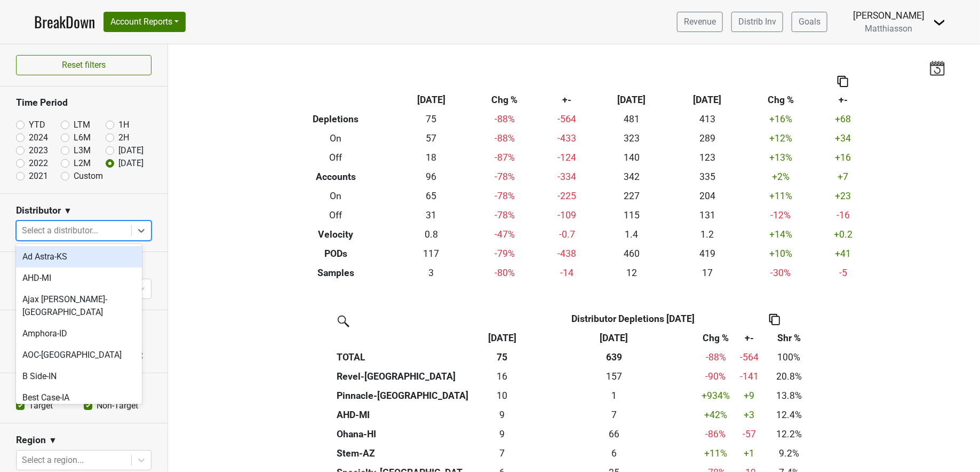 This screenshot has height=472, width=980. Describe the element at coordinates (843, 215) in the screenshot. I see `td: -16` at that location.